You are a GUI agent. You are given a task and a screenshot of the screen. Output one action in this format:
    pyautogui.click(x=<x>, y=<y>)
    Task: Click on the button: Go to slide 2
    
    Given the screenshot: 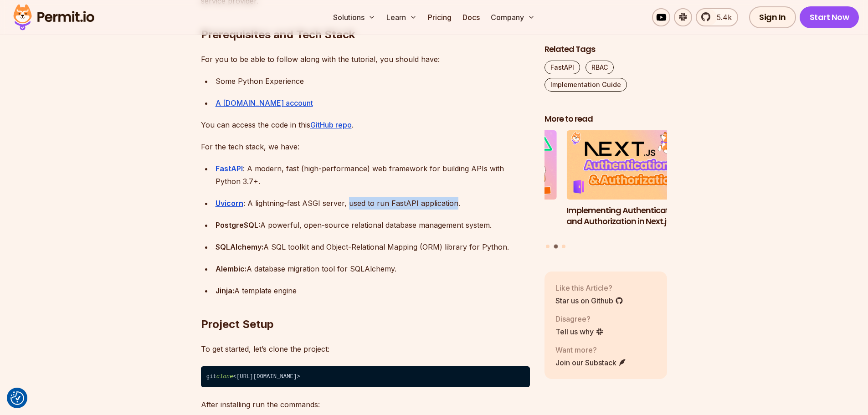 What is the action you would take?
    pyautogui.click(x=555, y=246)
    